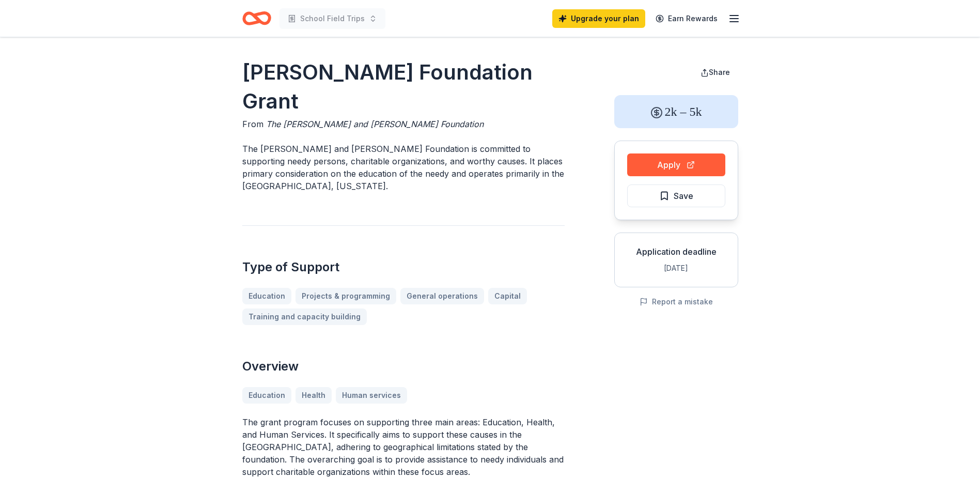 The height and width of the screenshot is (493, 980). Describe the element at coordinates (304, 317) in the screenshot. I see `a: Training and capacity building` at that location.